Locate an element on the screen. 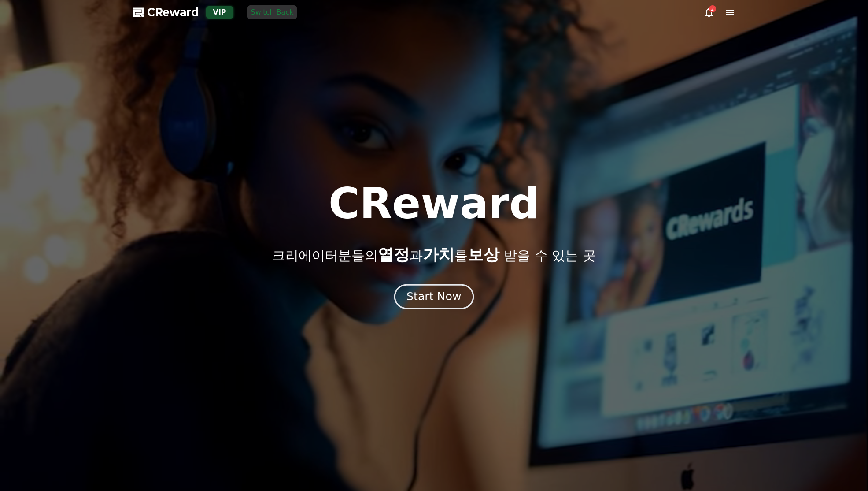  button: Start Now is located at coordinates (434, 297).